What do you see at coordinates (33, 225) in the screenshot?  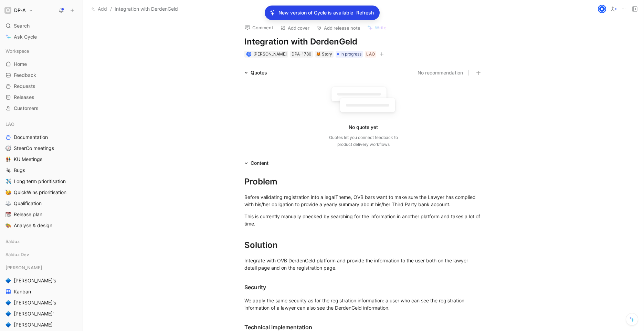 I see `span: Analyse & design` at bounding box center [33, 225].